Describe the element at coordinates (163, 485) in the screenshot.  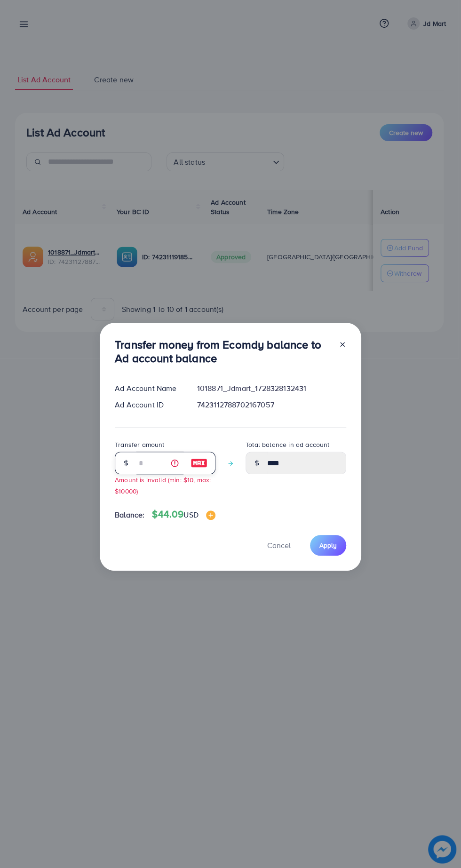
I see `small: Amount is invalid (min: $10, max: $10000)` at that location.